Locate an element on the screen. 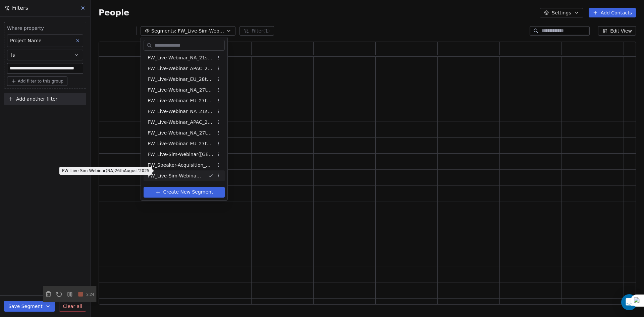 This screenshot has width=644, height=317. span: FW_Live-Webinar_NA_21stAugust'25 is located at coordinates (180, 58).